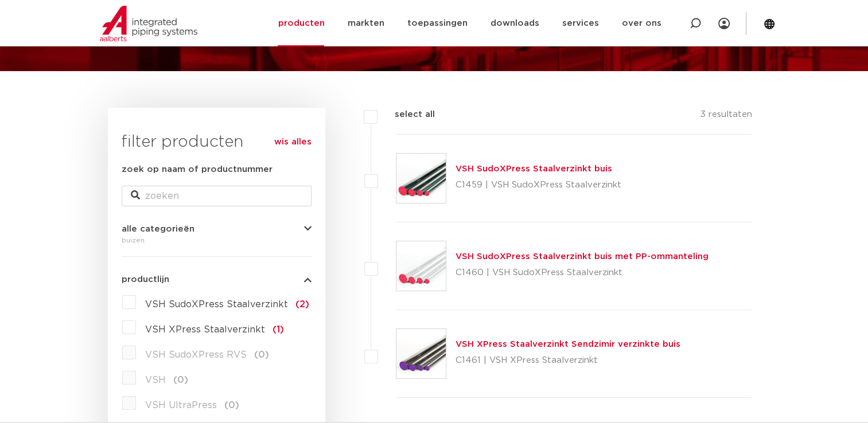  Describe the element at coordinates (293, 142) in the screenshot. I see `a: wis alles` at that location.